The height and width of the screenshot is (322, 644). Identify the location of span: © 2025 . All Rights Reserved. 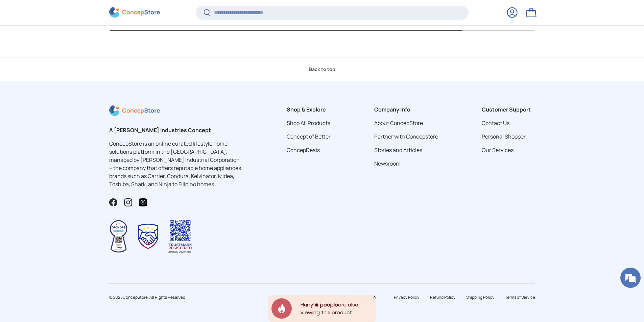
(147, 297).